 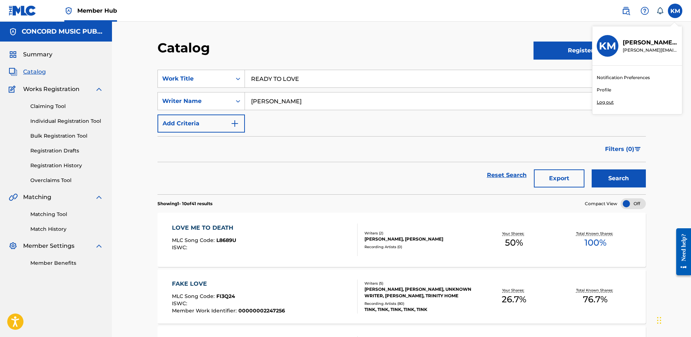 What do you see at coordinates (595, 299) in the screenshot?
I see `span: 76.7 %` at bounding box center [595, 299].